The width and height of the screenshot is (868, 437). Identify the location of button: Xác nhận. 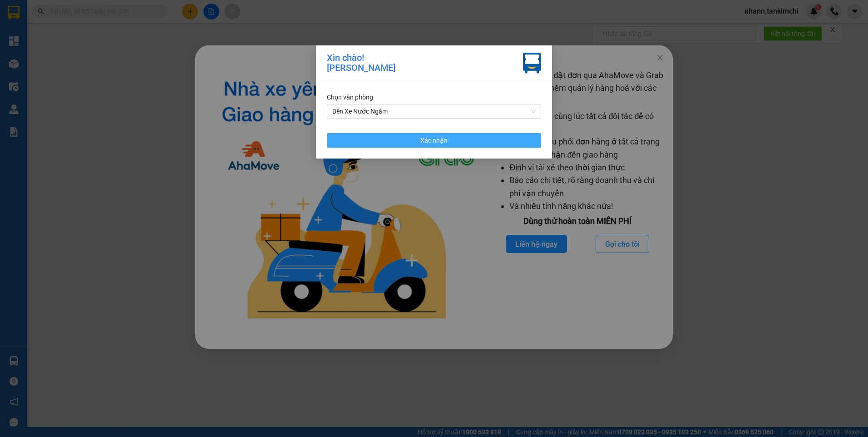
(434, 141).